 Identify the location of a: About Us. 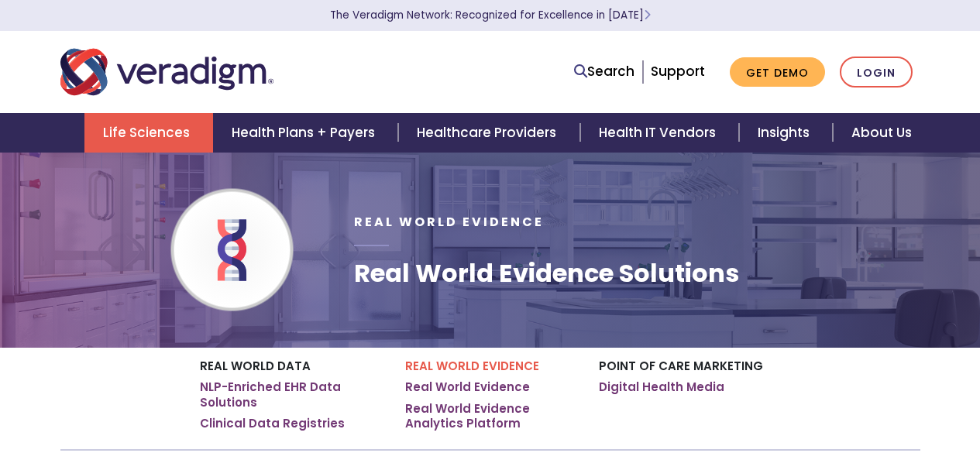
(882, 132).